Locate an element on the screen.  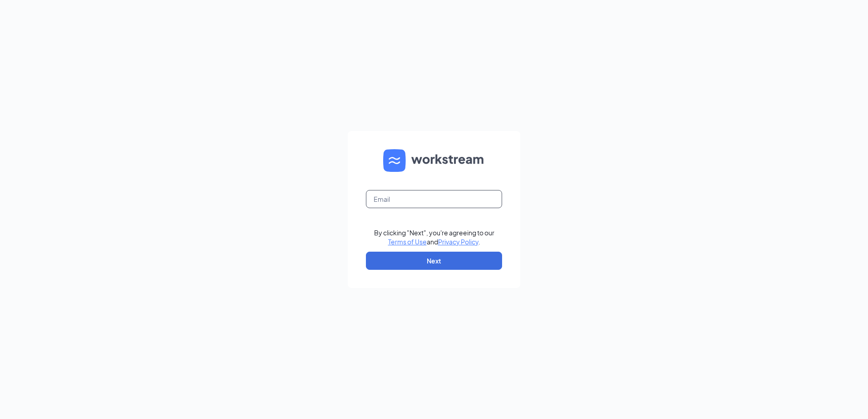
input: Email is located at coordinates (434, 199).